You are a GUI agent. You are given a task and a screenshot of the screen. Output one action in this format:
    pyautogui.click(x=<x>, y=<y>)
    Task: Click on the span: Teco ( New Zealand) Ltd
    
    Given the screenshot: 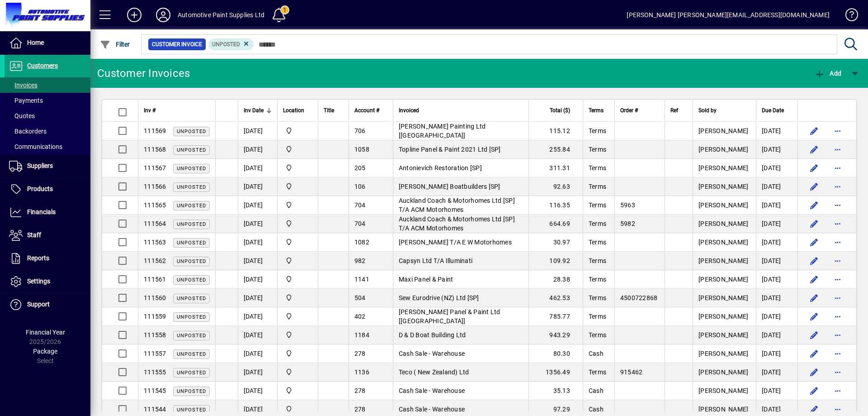 What is the action you would take?
    pyautogui.click(x=434, y=372)
    